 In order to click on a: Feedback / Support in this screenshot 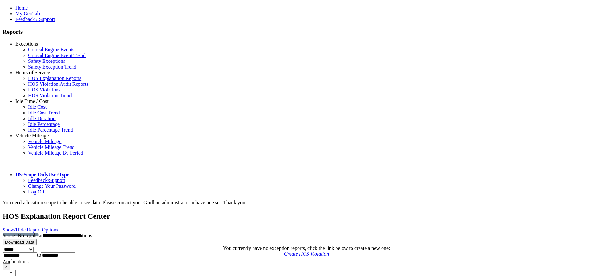, I will do `click(35, 19)`.